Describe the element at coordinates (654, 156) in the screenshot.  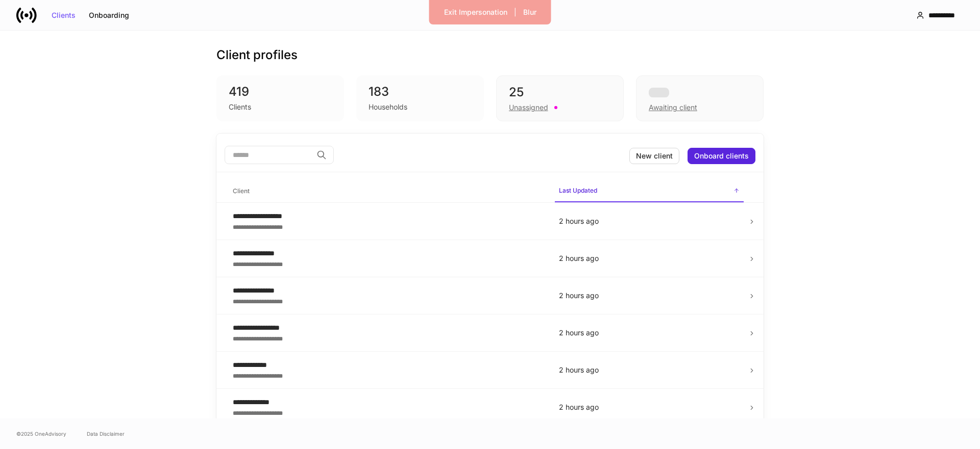
I see `button: New client` at that location.